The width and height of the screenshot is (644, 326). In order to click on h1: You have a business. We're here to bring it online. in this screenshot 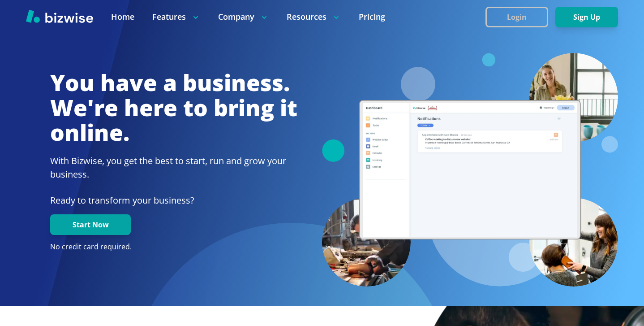, I will do `click(174, 108)`.